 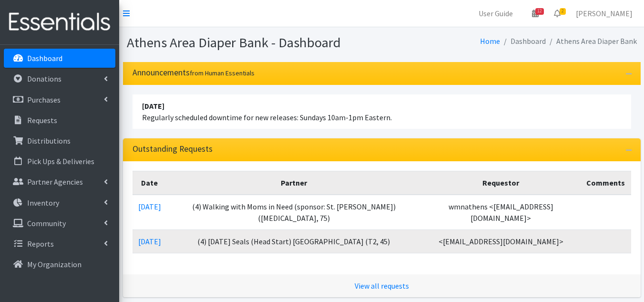 I want to click on h3: Outstanding Requests, so click(x=173, y=149).